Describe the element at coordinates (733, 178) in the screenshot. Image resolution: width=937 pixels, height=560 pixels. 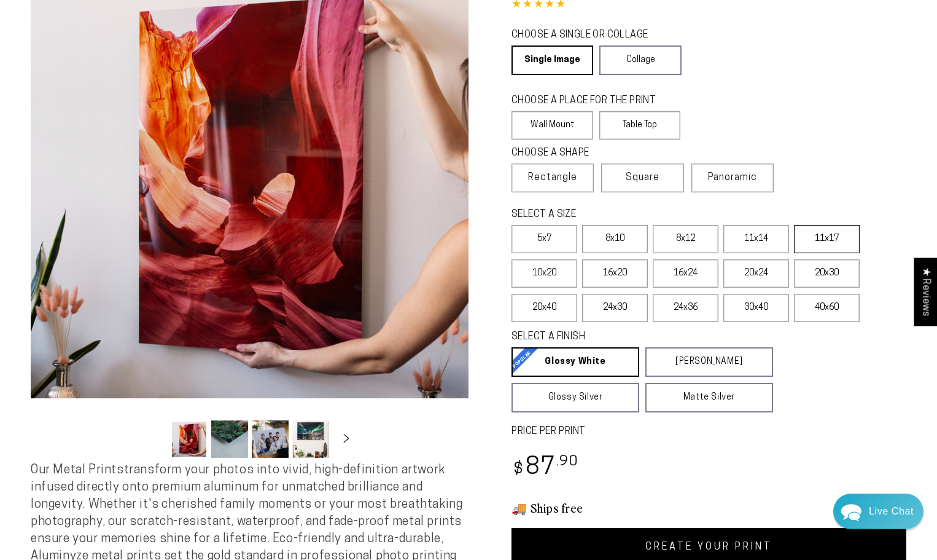
I see `span: Panoramic` at that location.